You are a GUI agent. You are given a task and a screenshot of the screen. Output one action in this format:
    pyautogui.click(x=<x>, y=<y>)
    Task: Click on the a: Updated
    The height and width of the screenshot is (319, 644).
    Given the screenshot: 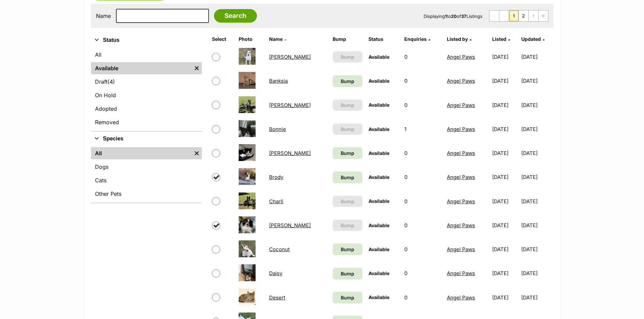 What is the action you would take?
    pyautogui.click(x=533, y=39)
    